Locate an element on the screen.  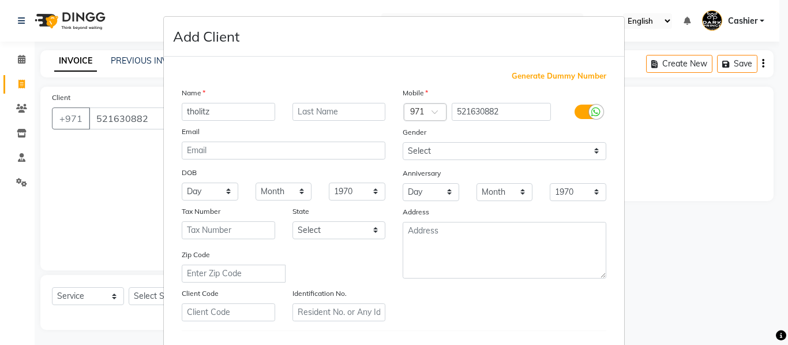
label: Tax Number is located at coordinates (201, 211).